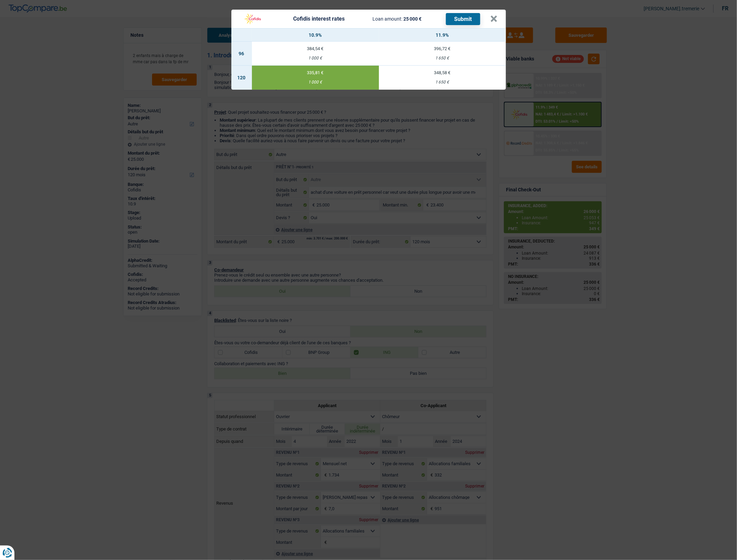  I want to click on div: 384,54 €, so click(316, 49).